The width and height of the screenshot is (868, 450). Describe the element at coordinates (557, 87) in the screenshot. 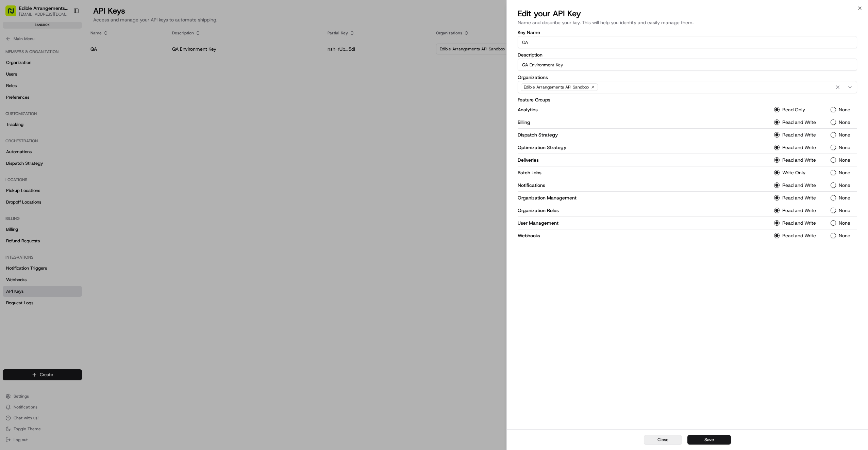

I see `span: Edible Arrangements API Sandbox` at that location.